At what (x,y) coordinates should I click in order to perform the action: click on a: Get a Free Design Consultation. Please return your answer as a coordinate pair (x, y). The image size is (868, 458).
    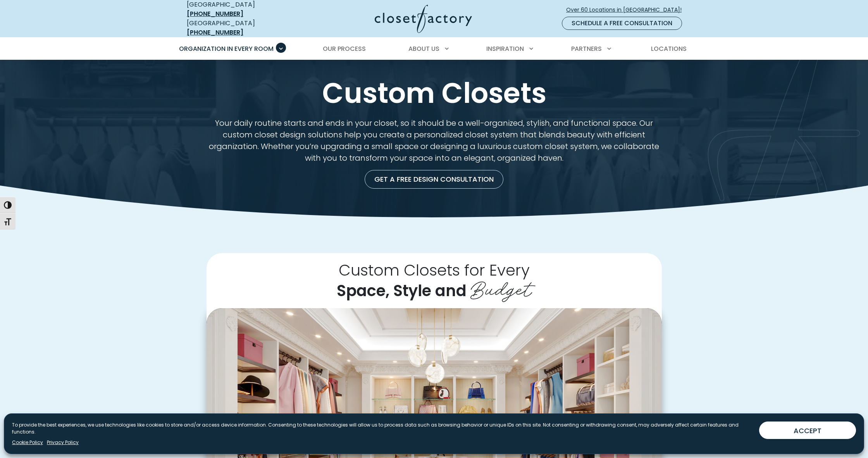
    Looking at the image, I should click on (434, 179).